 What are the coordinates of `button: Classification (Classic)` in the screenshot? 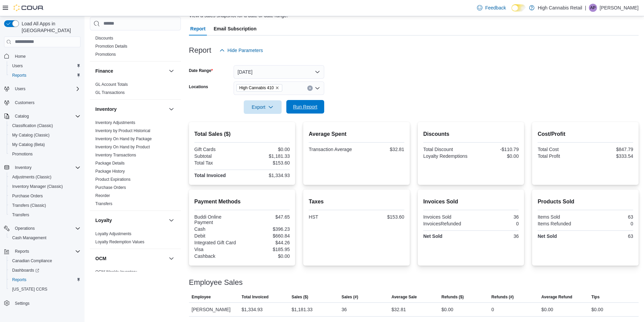 It's located at (45, 125).